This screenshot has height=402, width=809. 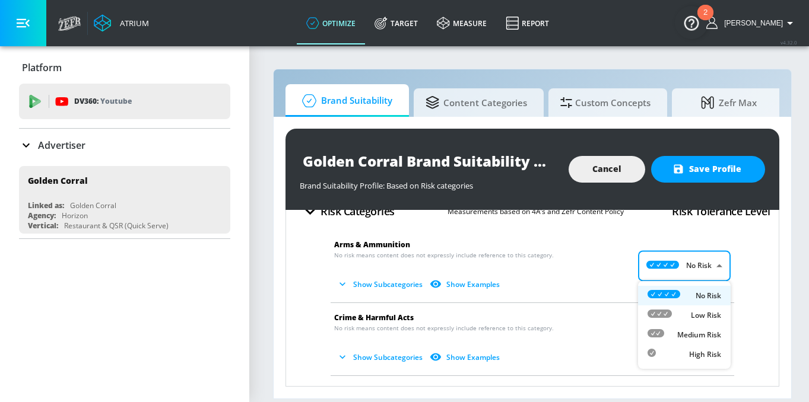 What do you see at coordinates (699, 335) in the screenshot?
I see `p: Medium Risk` at bounding box center [699, 335].